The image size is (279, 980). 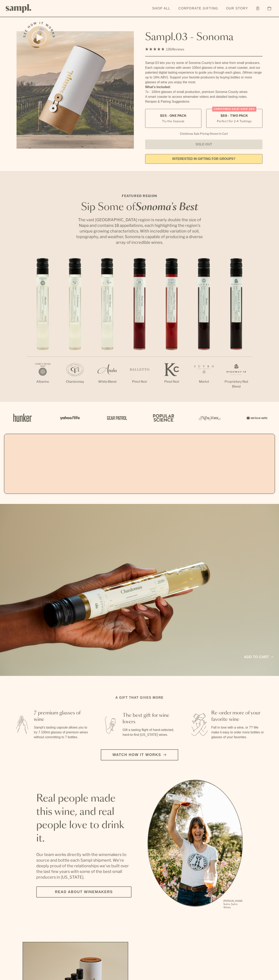 I want to click on div: Christmas SALE! Save 20%, so click(x=234, y=109).